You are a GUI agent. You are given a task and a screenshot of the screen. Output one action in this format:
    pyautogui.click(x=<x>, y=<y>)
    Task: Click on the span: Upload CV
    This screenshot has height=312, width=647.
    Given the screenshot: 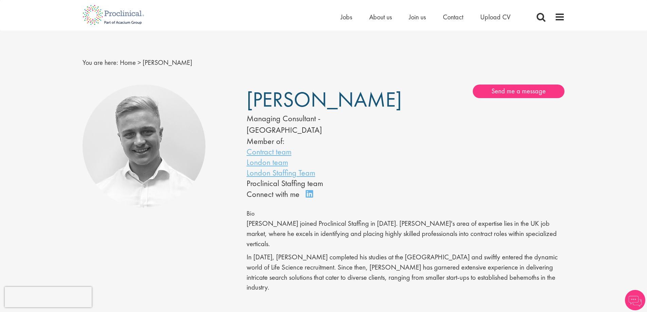 What is the action you would take?
    pyautogui.click(x=495, y=17)
    